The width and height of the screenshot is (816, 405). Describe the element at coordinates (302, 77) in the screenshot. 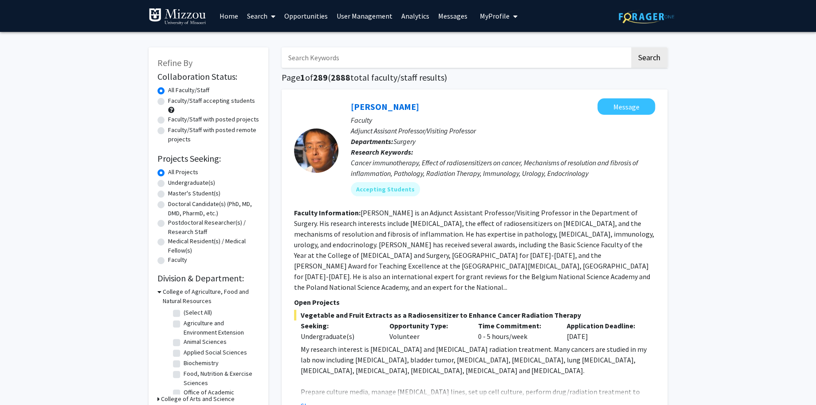

I see `span: 1` at that location.